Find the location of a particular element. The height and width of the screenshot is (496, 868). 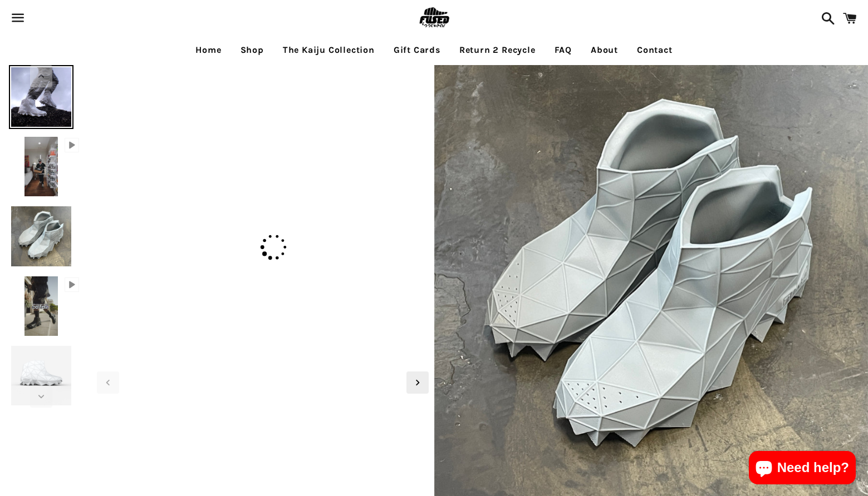

a: The Kaiju Collection is located at coordinates (329, 50).